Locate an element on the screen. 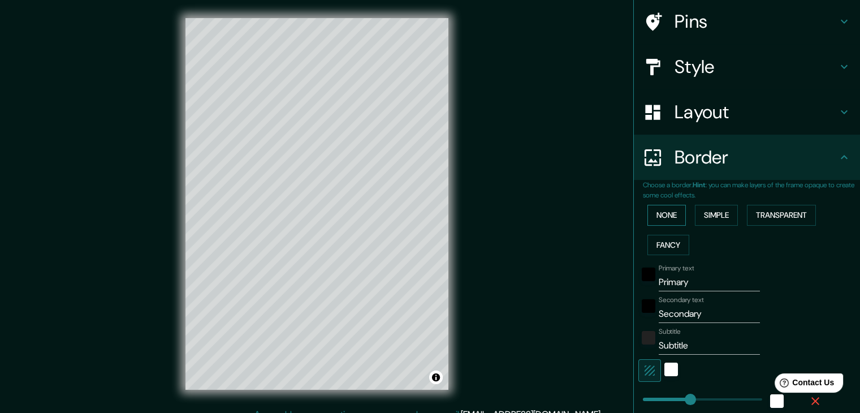 This screenshot has width=860, height=413. b: Hint is located at coordinates (699, 185).